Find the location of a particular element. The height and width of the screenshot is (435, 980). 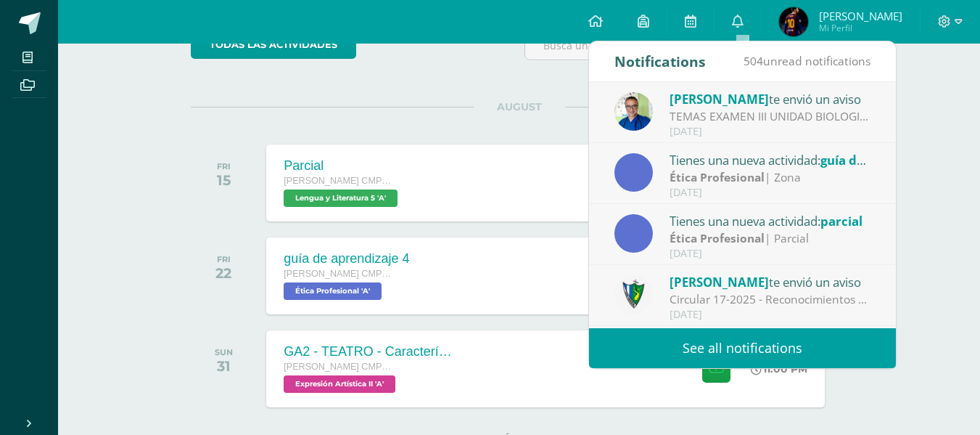

span: AUGUST is located at coordinates (519, 107).